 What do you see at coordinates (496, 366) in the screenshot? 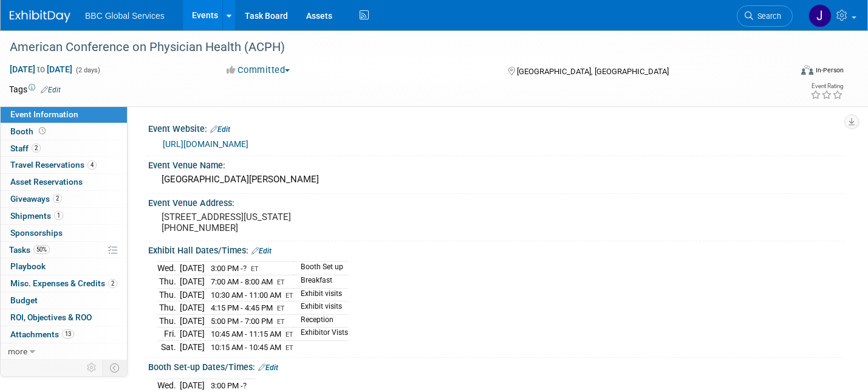
I see `div: Booth Set-up Dates/Times:` at bounding box center [496, 366].